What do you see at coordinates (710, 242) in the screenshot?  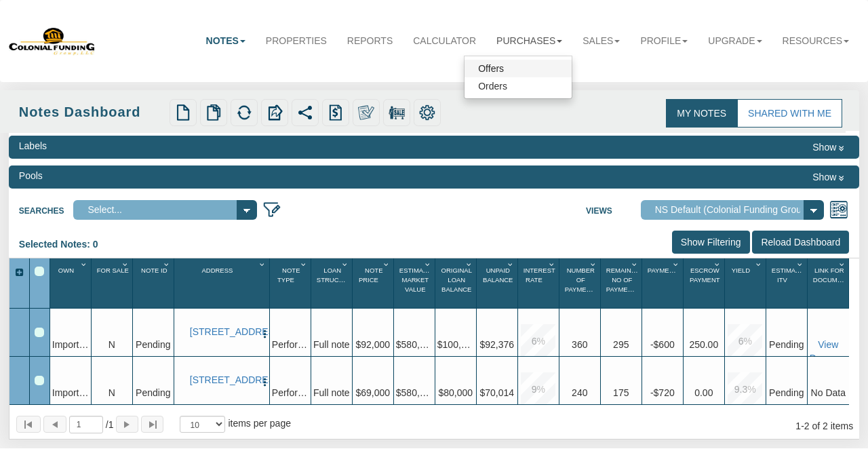 I see `input: Show Filtering` at bounding box center [710, 242].